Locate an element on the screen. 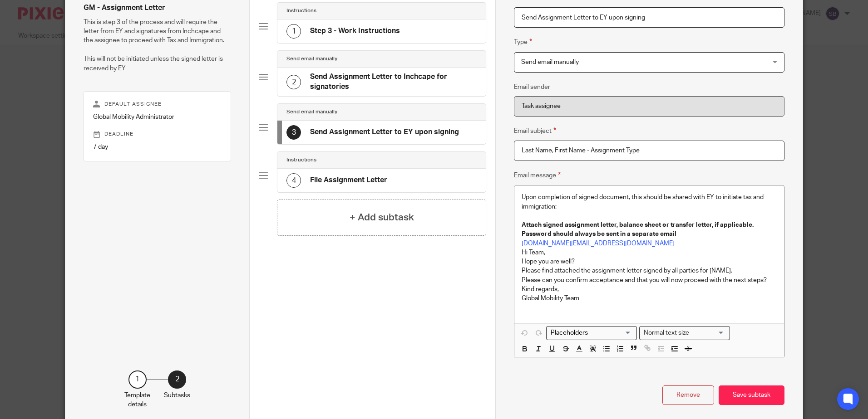 The width and height of the screenshot is (868, 419). p: Global Mobility Team is located at coordinates (649, 299).